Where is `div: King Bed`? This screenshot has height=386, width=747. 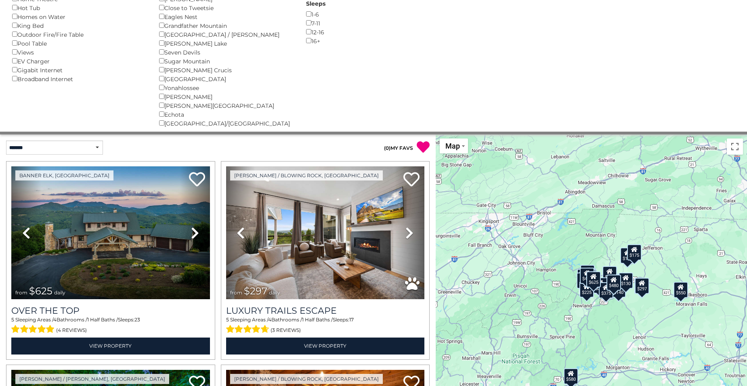 div: King Bed is located at coordinates (80, 25).